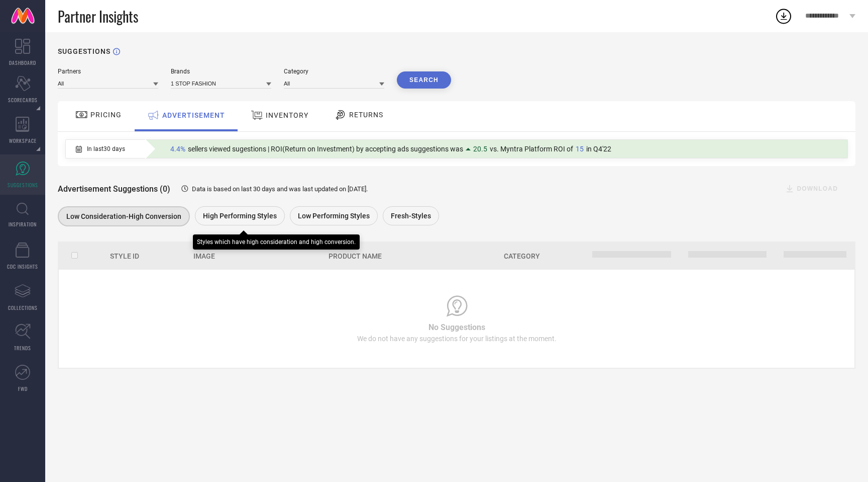 The image size is (868, 482). What do you see at coordinates (22, 140) in the screenshot?
I see `span: WORKSPACE` at bounding box center [22, 140].